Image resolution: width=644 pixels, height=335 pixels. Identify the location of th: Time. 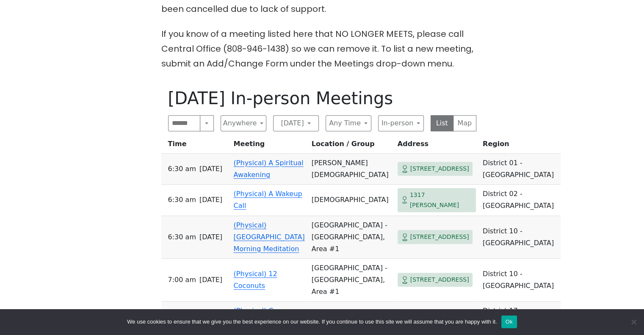
(196, 146).